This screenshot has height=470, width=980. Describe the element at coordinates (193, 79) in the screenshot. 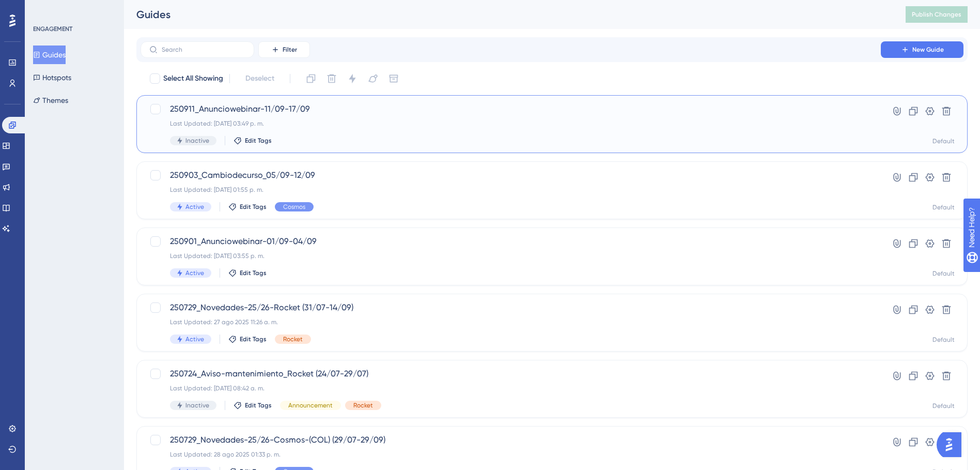

I see `span: Select All Showing` at that location.